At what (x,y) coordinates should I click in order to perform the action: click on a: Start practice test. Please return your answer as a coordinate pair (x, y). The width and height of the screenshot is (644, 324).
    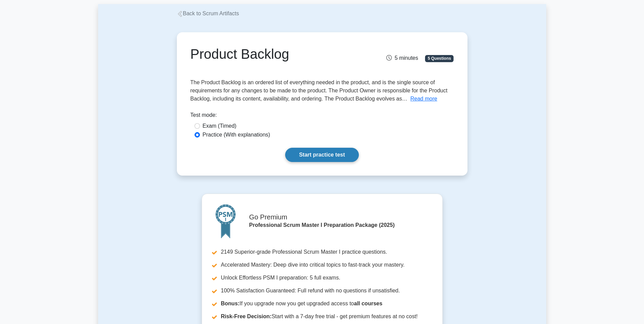
    Looking at the image, I should click on (322, 155).